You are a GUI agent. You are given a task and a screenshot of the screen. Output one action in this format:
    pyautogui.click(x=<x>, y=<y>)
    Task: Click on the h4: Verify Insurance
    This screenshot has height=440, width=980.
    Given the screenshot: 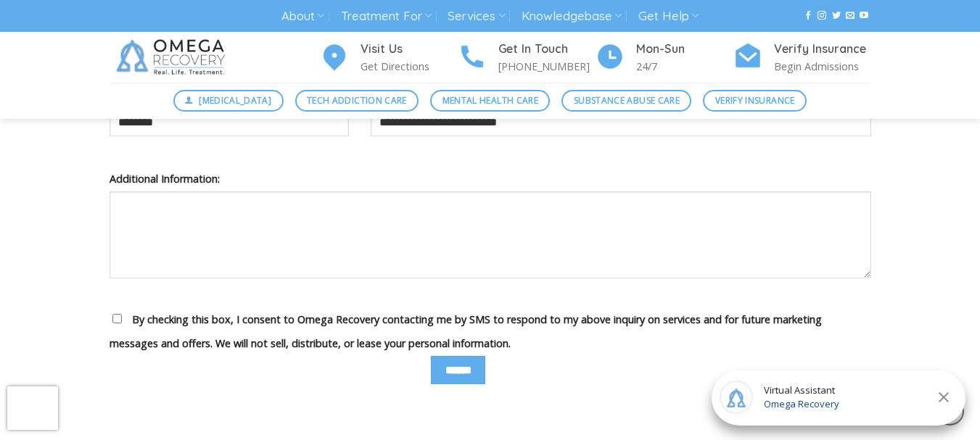 What is the action you would take?
    pyautogui.click(x=822, y=49)
    